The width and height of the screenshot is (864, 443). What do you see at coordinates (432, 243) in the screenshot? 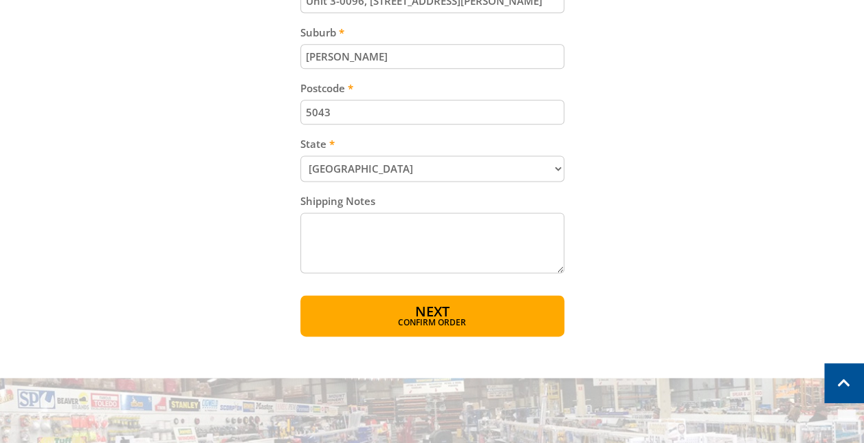
I see `textarea: overall type: UNKNOWN_TYPE html type: HTML_TYPE_UNSPECIFIED server type: NO_SERVER_DATA heuristic...` at bounding box center [432, 243].